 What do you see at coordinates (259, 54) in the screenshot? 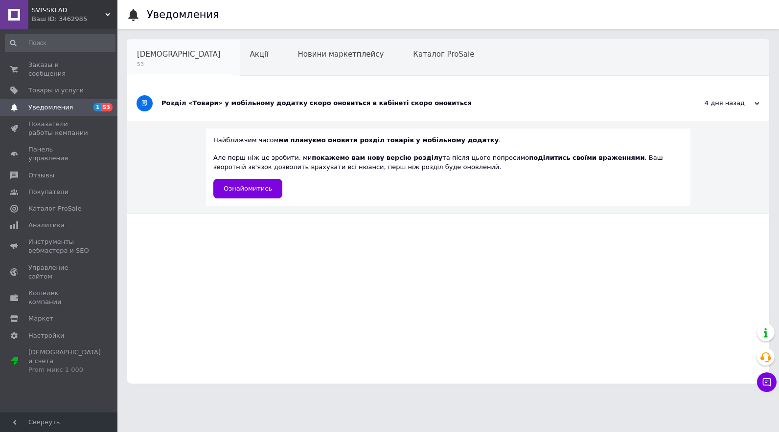
I see `span: Акції` at bounding box center [259, 54].